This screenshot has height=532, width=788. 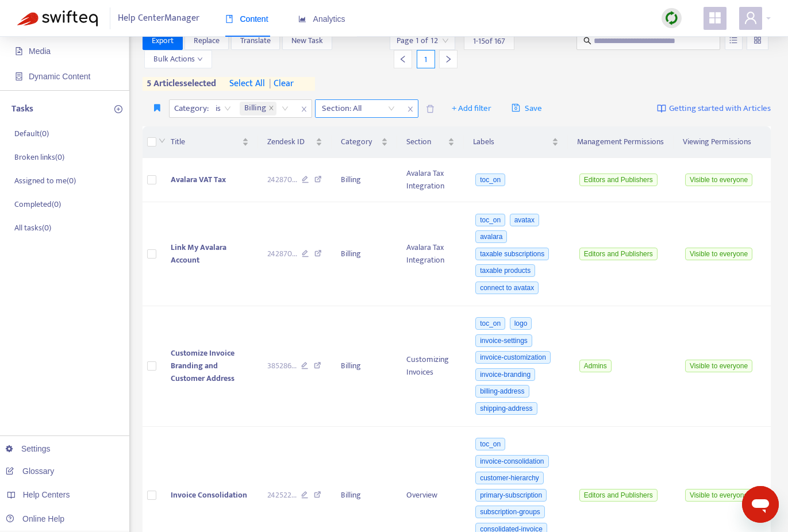 I want to click on th: Management Permissions, so click(x=621, y=142).